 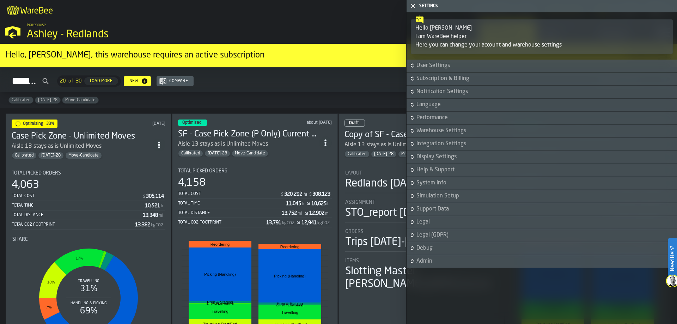 What do you see at coordinates (249, 134) in the screenshot?
I see `div: SF - Case Pick Zone (P Only) Current Unlimited Moves` at bounding box center [249, 134].